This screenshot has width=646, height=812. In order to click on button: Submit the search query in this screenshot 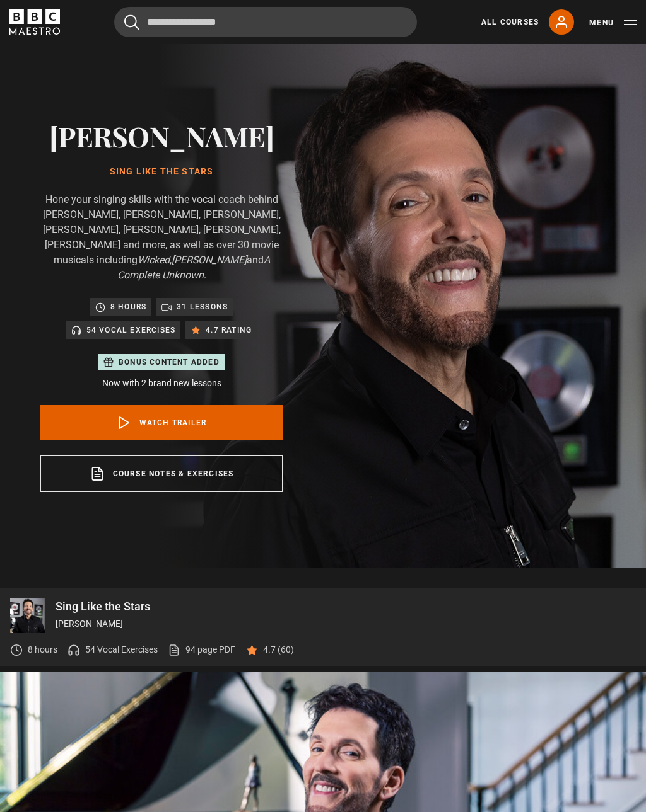, I will do `click(132, 22)`.